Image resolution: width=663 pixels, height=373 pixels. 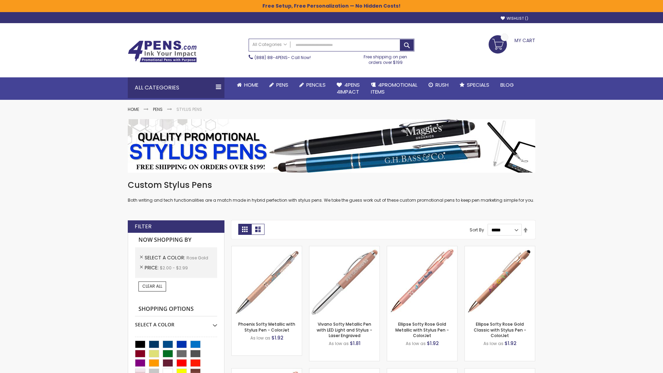 What do you see at coordinates (500, 329) in the screenshot?
I see `a: Ellipse Softy Rose Gold Classic with Stylus Pen - ColorJet` at bounding box center [500, 329].